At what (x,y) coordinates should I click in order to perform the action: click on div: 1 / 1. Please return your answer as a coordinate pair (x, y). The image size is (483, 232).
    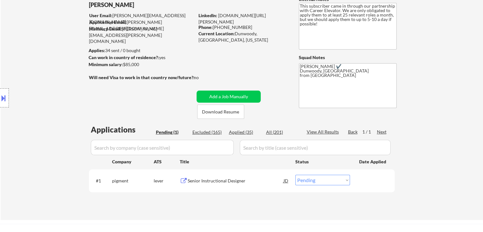
    Looking at the image, I should click on (370, 132).